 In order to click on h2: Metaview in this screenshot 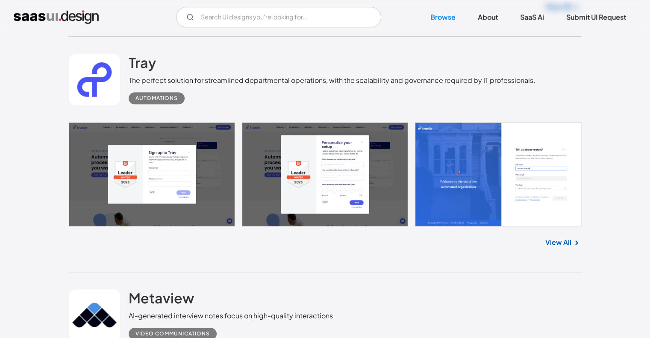, I will do `click(161, 298)`.